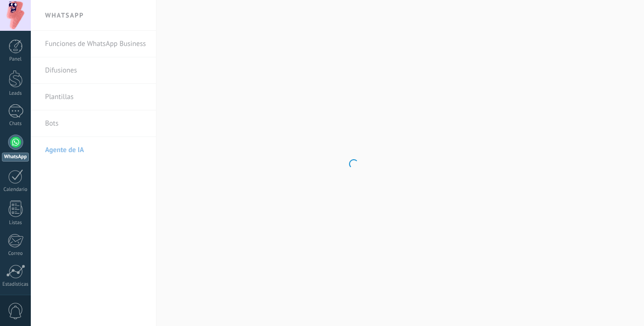 This screenshot has width=644, height=326. Describe the element at coordinates (16, 124) in the screenshot. I see `div: Chats` at that location.